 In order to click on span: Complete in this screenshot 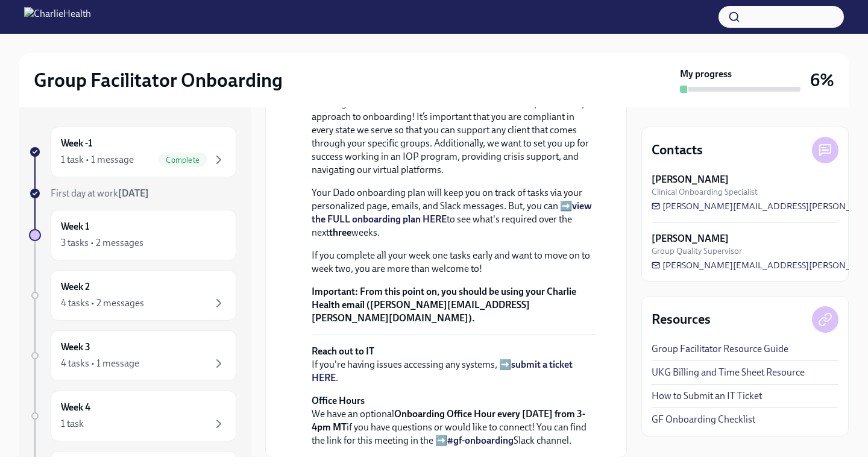, I will do `click(183, 159)`.